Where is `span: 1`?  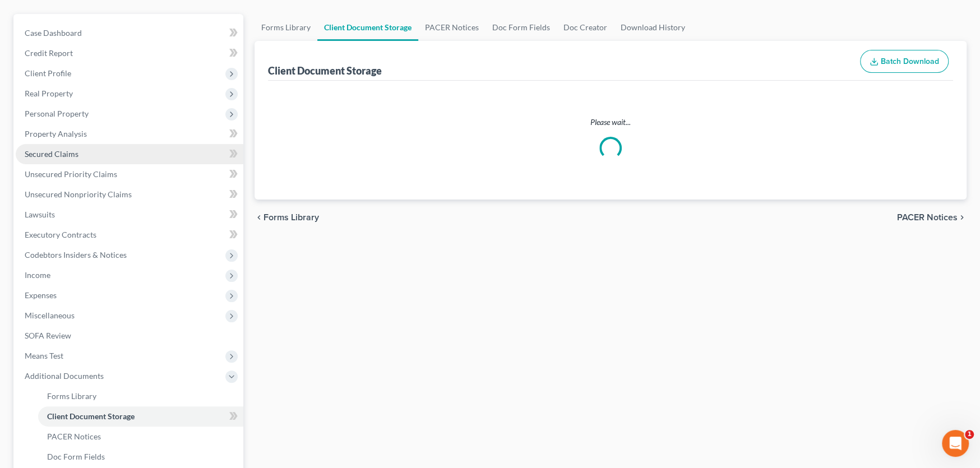 span: 1 is located at coordinates (969, 434).